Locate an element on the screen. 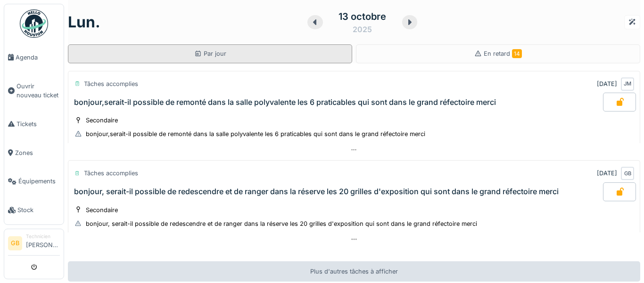 This screenshot has height=283, width=644. div: JM is located at coordinates (627, 84).